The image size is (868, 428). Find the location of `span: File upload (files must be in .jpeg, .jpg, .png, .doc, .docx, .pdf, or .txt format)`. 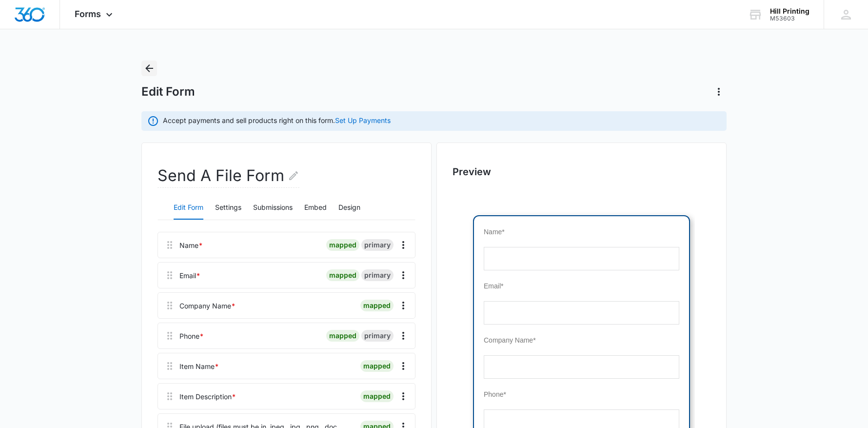

span: File upload (files must be in .jpeg, .jpg, .png, .doc, .docx, .pdf, or .txt format) is located at coordinates (112, 362).